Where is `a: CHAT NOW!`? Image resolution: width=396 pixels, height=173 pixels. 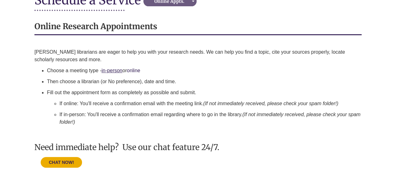
a: CHAT NOW! is located at coordinates (61, 162).